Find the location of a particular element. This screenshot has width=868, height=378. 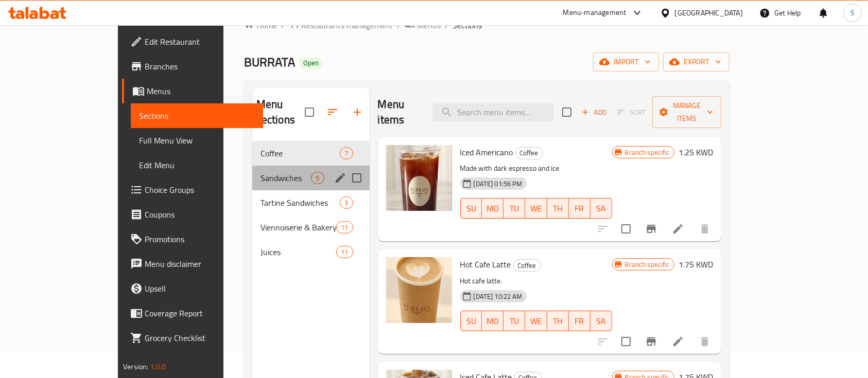

span: Restaurants management is located at coordinates (347, 25).